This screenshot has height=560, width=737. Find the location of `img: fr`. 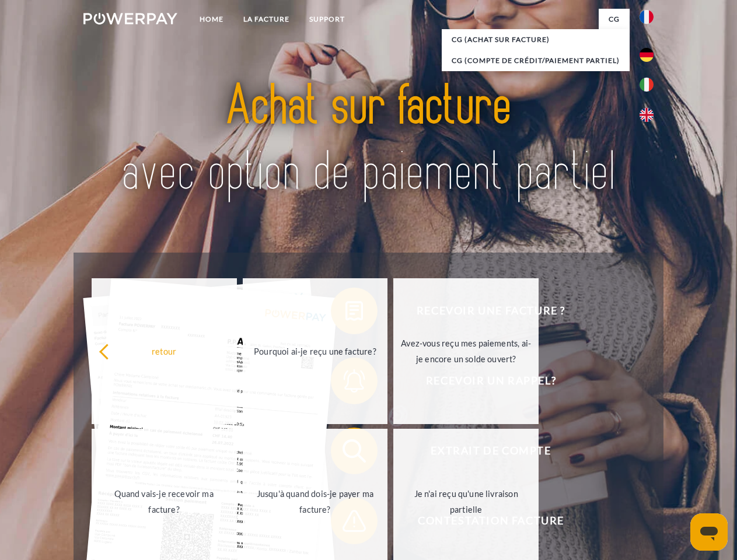

img: fr is located at coordinates (647, 17).